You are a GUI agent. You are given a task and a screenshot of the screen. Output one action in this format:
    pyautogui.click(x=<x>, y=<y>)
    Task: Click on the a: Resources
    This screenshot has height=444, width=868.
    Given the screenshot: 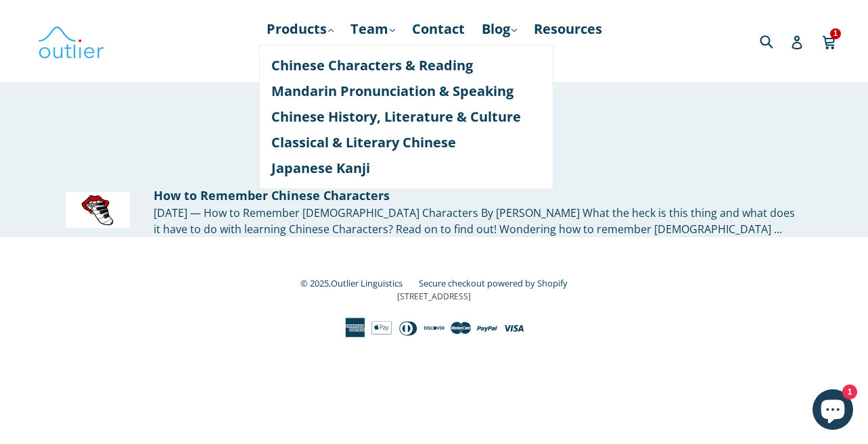 What is the action you would take?
    pyautogui.click(x=568, y=29)
    